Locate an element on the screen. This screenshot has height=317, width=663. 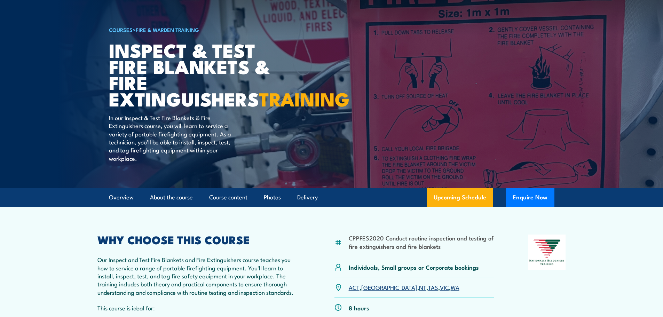
h2: WHY CHOOSE THIS COURSE is located at coordinates (199, 240).